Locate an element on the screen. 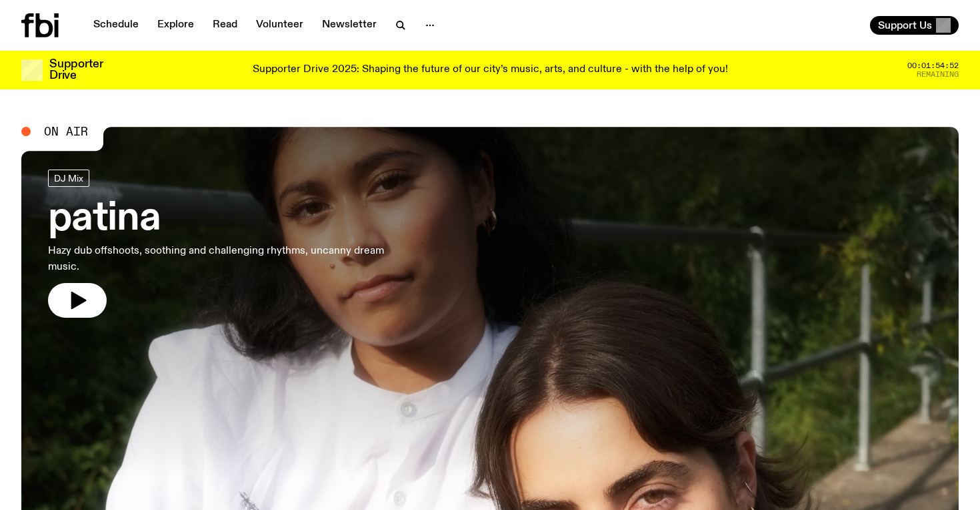  span: On Air is located at coordinates (66, 131).